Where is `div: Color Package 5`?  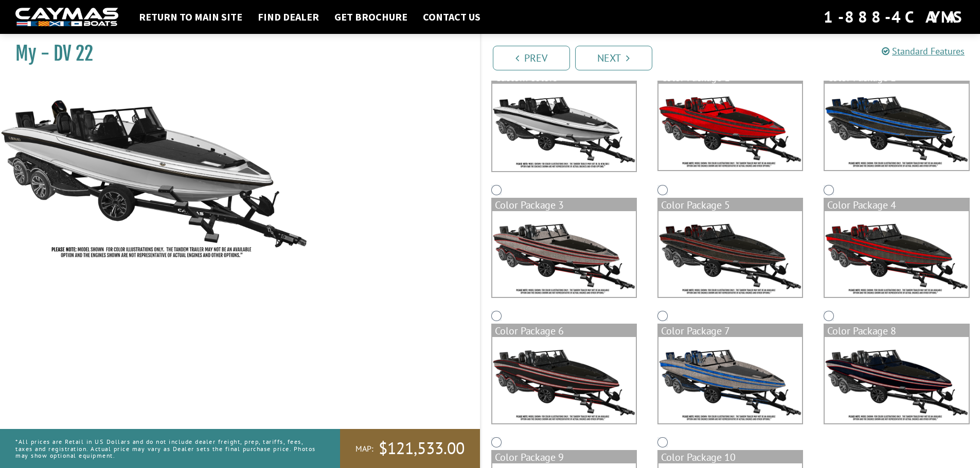
div: Color Package 5 is located at coordinates (730, 205).